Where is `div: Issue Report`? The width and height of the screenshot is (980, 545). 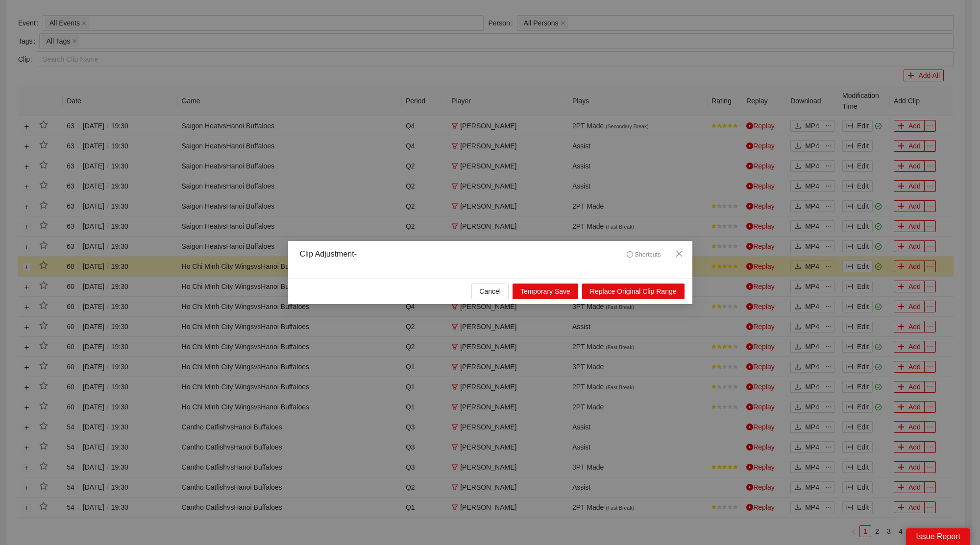 div: Issue Report is located at coordinates (938, 537).